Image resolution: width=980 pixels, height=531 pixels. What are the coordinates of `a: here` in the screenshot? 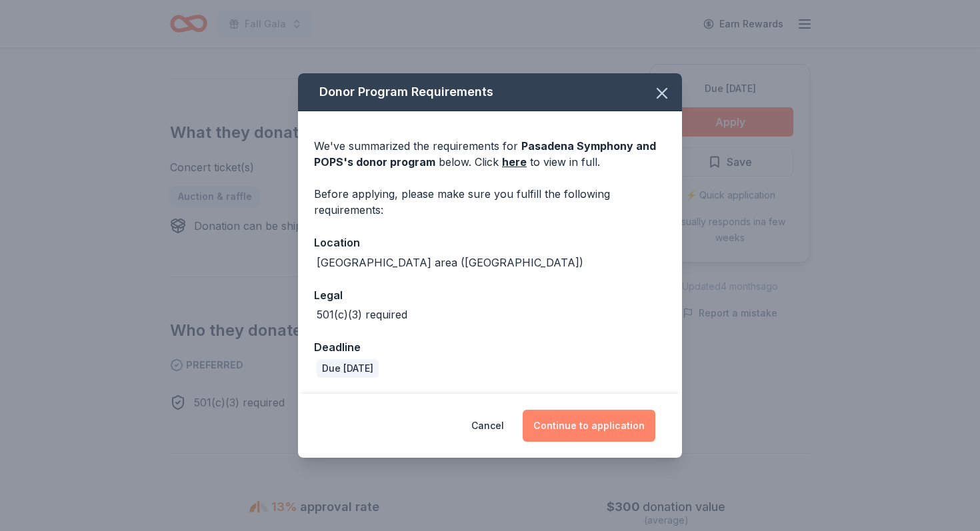 It's located at (514, 162).